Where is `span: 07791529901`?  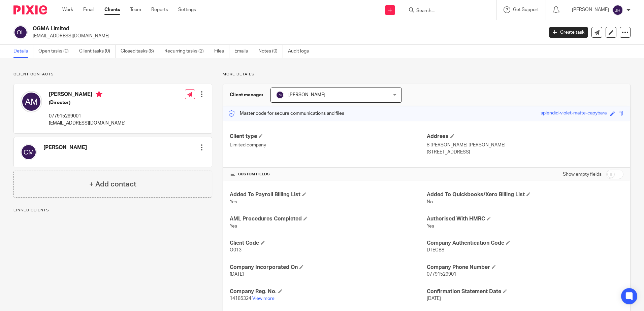 span: 07791529901 is located at coordinates (441, 274).